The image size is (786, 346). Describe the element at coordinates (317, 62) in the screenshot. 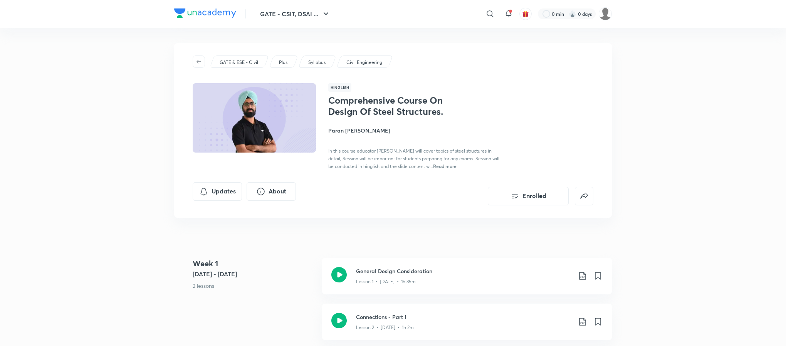

I see `p: Syllabus` at that location.